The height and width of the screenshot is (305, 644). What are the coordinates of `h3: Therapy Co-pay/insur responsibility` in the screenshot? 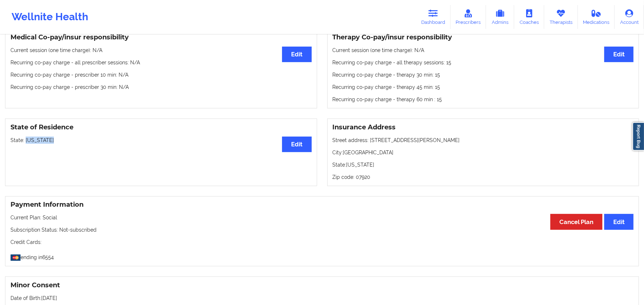 It's located at (483, 37).